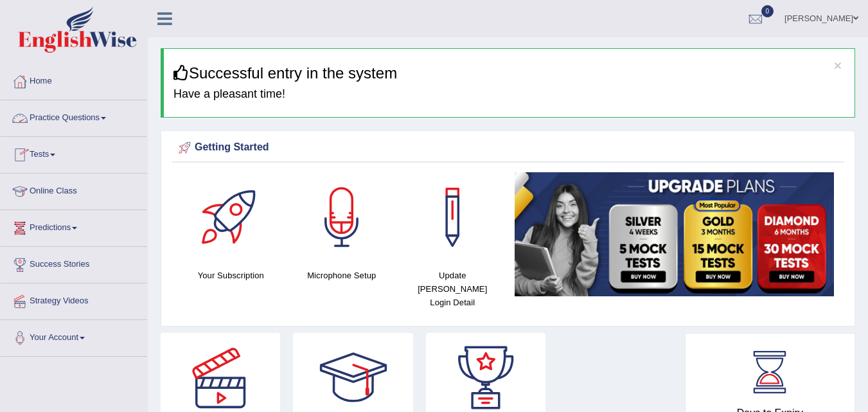 The width and height of the screenshot is (868, 412). I want to click on img: small5.jpg, so click(675, 234).